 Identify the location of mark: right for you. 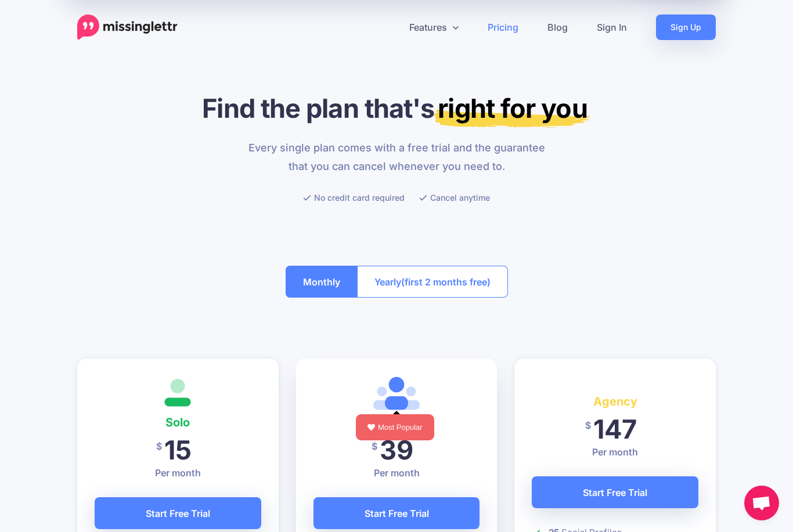
(511, 109).